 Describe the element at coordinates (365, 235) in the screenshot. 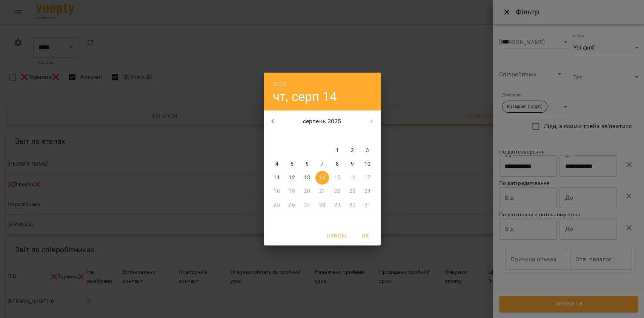

I see `button: OK` at that location.